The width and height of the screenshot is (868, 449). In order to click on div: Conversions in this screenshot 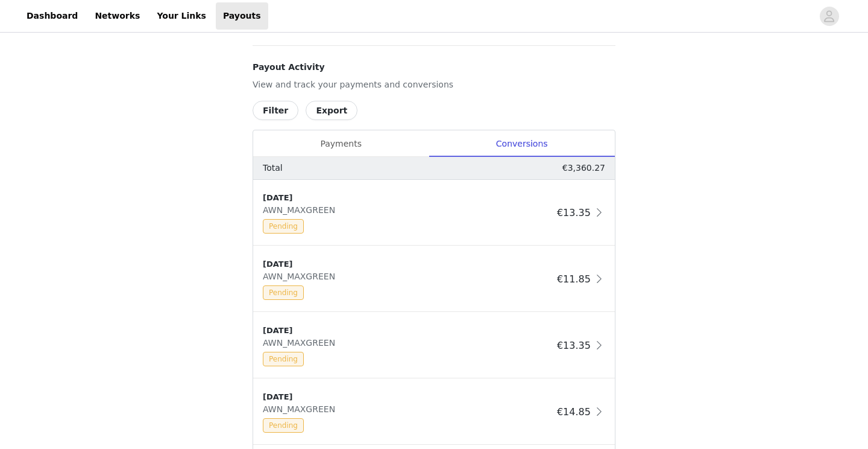, I will do `click(521, 144)`.